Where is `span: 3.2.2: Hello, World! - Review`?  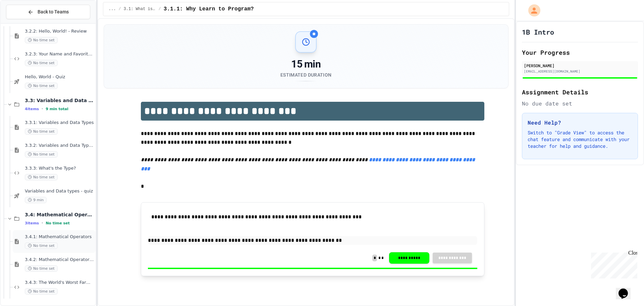 span: 3.2.2: Hello, World! - Review is located at coordinates (59, 31).